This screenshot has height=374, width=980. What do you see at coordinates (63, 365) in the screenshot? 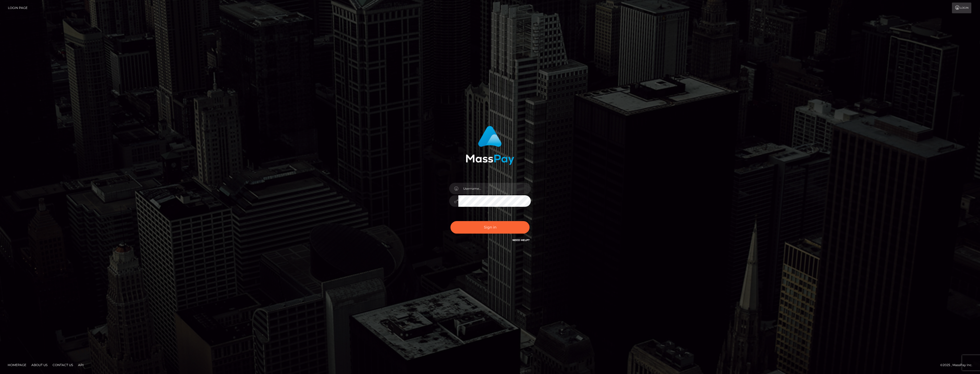
I see `a: Contact Us` at bounding box center [63, 365].